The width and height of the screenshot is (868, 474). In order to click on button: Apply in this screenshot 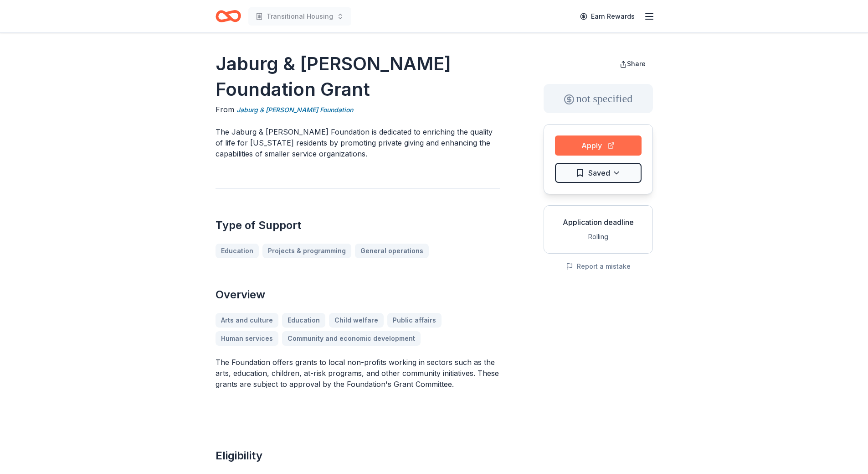, I will do `click(598, 145)`.